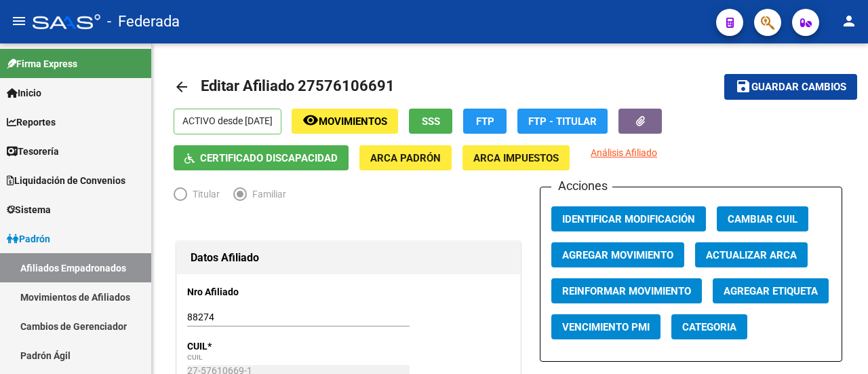 This screenshot has width=868, height=374. Describe the element at coordinates (405, 158) in the screenshot. I see `span: ARCA Padrón` at that location.